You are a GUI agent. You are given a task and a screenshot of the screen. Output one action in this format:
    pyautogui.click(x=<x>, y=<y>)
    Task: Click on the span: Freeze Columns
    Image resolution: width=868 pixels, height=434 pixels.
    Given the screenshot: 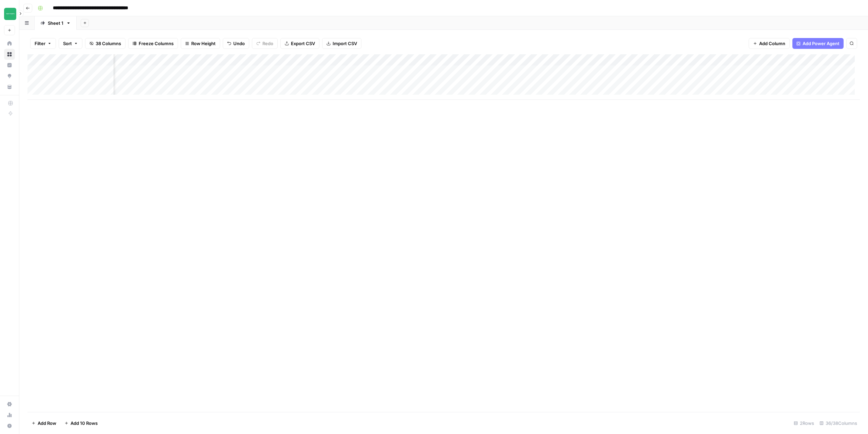 What is the action you would take?
    pyautogui.click(x=156, y=43)
    